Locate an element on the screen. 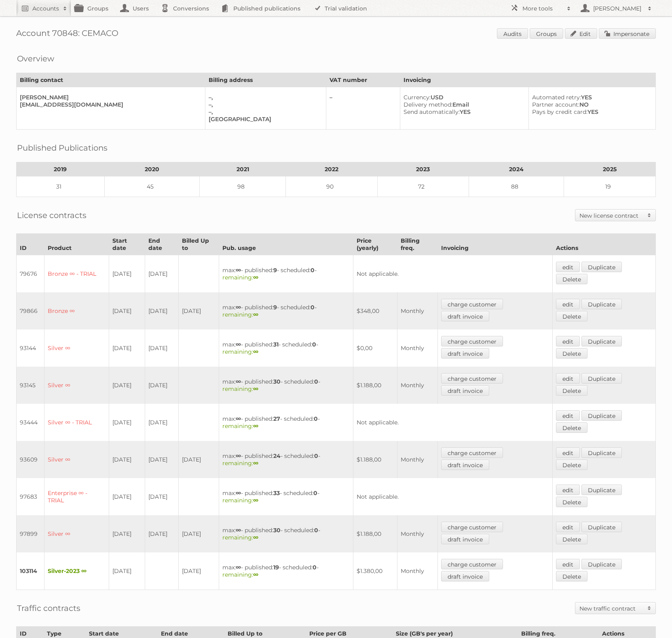 The width and height of the screenshot is (672, 638). td: $0,00 is located at coordinates (375, 348).